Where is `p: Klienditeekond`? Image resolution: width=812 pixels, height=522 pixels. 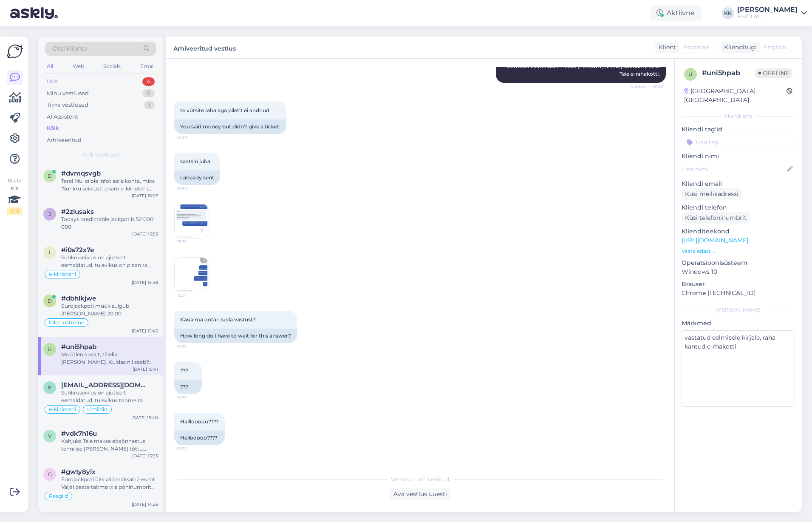
p: Klienditeekond is located at coordinates (738, 231).